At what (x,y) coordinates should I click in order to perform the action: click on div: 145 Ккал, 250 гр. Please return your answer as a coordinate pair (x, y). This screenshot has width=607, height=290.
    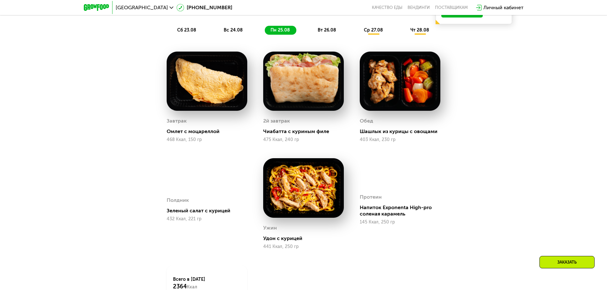
    Looking at the image, I should click on (400, 253).